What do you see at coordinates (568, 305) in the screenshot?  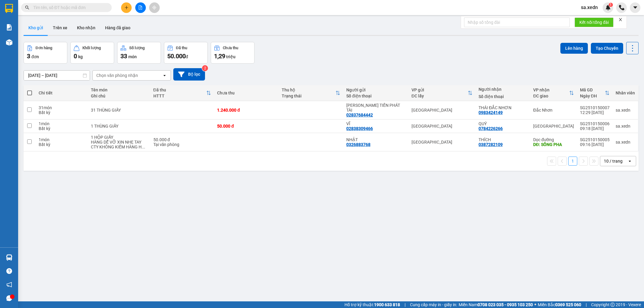 I see `strong: 0369 525 060` at bounding box center [568, 305].